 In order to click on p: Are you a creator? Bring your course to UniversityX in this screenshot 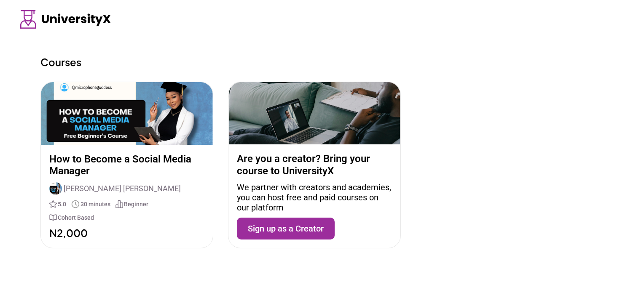, I will do `click(315, 165)`.